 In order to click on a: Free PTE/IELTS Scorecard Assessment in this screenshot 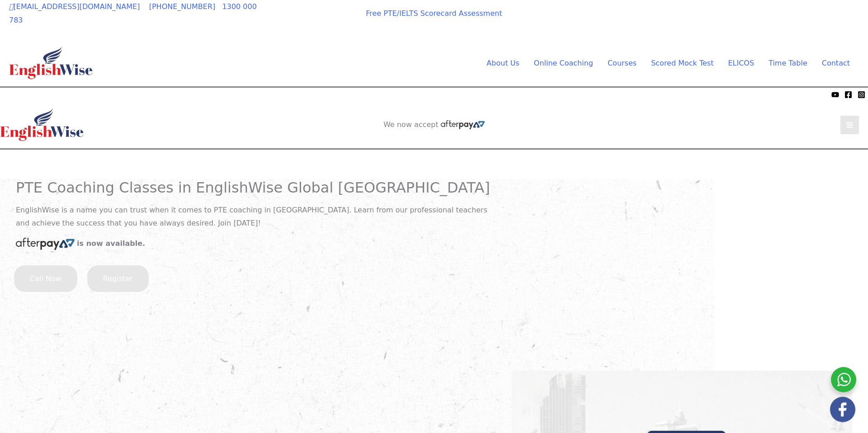, I will do `click(433, 13)`.